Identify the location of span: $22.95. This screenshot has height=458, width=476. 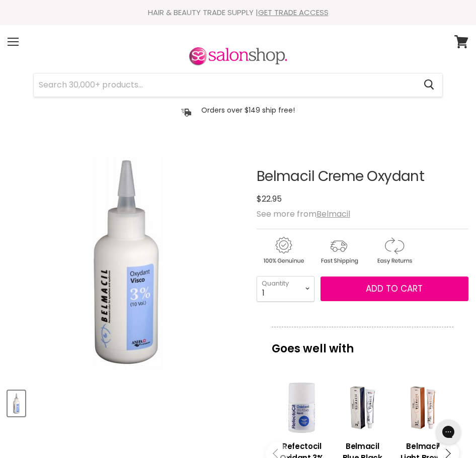
(269, 199).